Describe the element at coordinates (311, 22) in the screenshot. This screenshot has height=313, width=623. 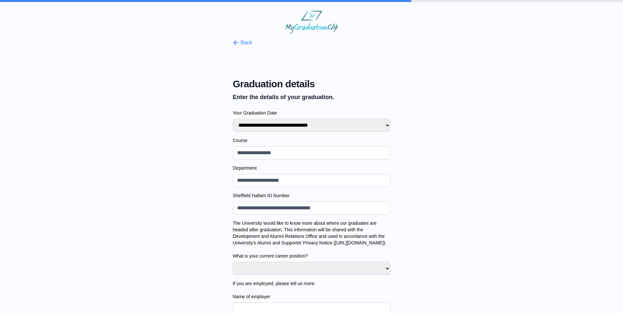
I see `img: MyGraduationClip` at that location.